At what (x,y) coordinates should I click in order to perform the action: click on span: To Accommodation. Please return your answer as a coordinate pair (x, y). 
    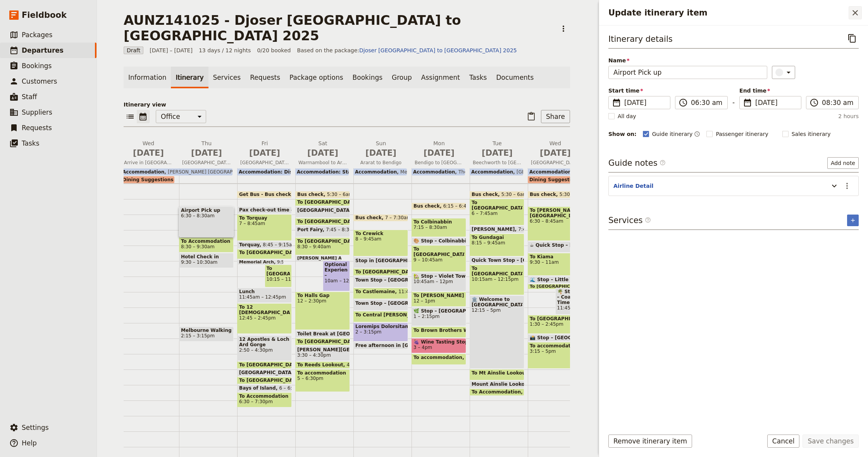
    Looking at the image, I should click on (206, 241).